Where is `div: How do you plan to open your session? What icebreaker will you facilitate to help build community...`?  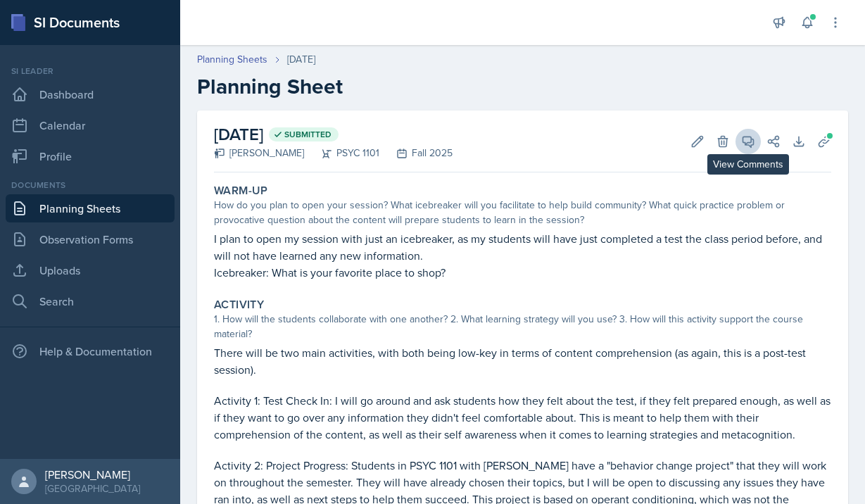
div: How do you plan to open your session? What icebreaker will you facilitate to help build community... is located at coordinates (522, 213).